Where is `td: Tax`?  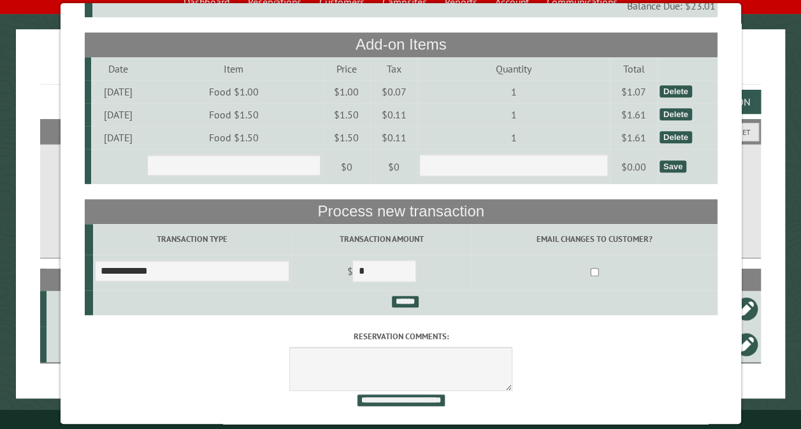 td: Tax is located at coordinates (393, 69).